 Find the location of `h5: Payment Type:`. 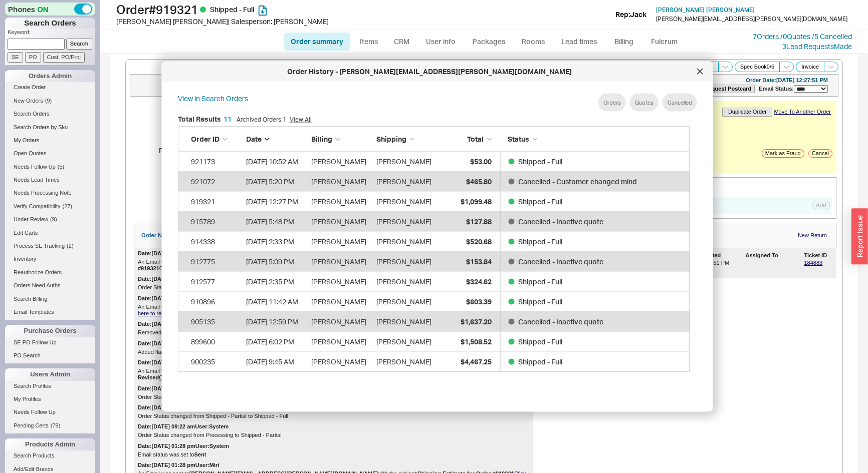

h5: Payment Type: is located at coordinates (187, 120).